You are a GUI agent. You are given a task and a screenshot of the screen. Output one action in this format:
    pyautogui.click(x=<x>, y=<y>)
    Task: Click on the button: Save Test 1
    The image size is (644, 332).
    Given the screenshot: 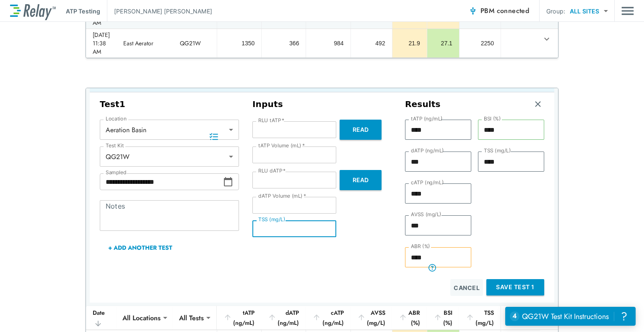 What is the action you would take?
    pyautogui.click(x=515, y=287)
    